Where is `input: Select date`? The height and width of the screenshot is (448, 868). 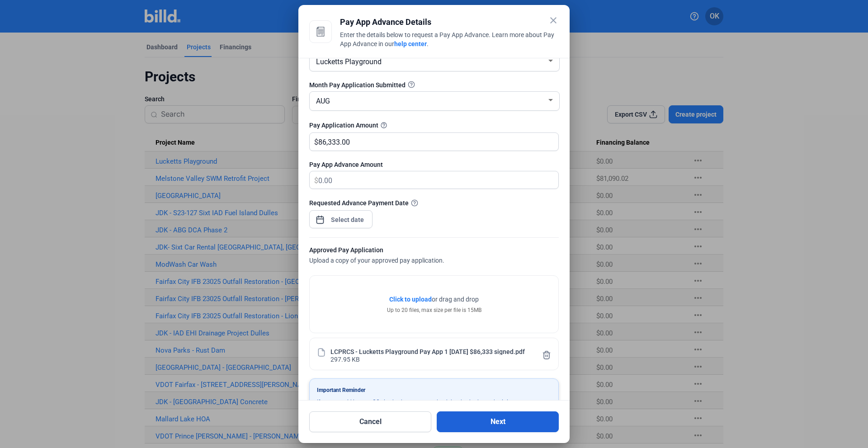
input: Select date is located at coordinates (347, 219).